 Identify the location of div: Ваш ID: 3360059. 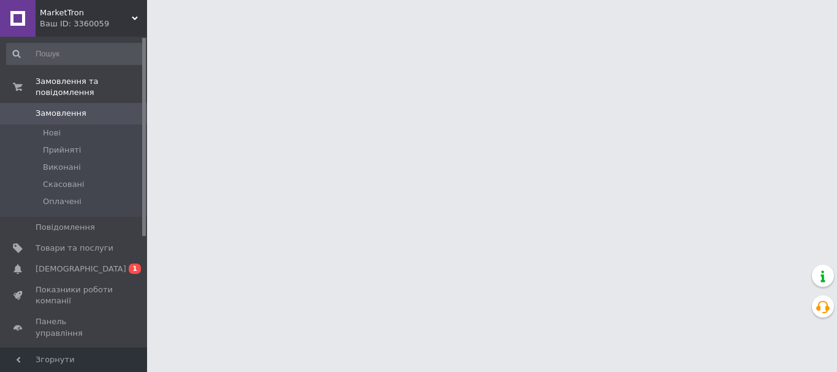
(93, 24).